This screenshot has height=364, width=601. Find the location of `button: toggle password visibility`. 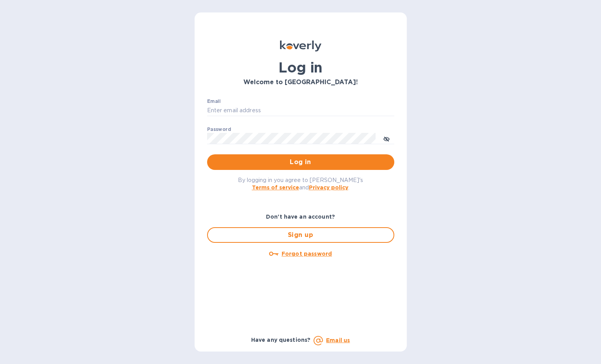

button: toggle password visibility is located at coordinates (387, 138).